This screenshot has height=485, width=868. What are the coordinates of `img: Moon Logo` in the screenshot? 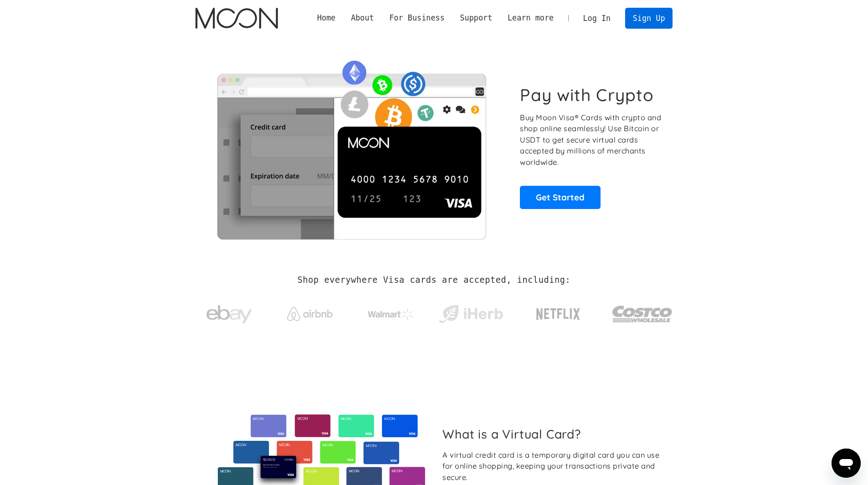 It's located at (236, 18).